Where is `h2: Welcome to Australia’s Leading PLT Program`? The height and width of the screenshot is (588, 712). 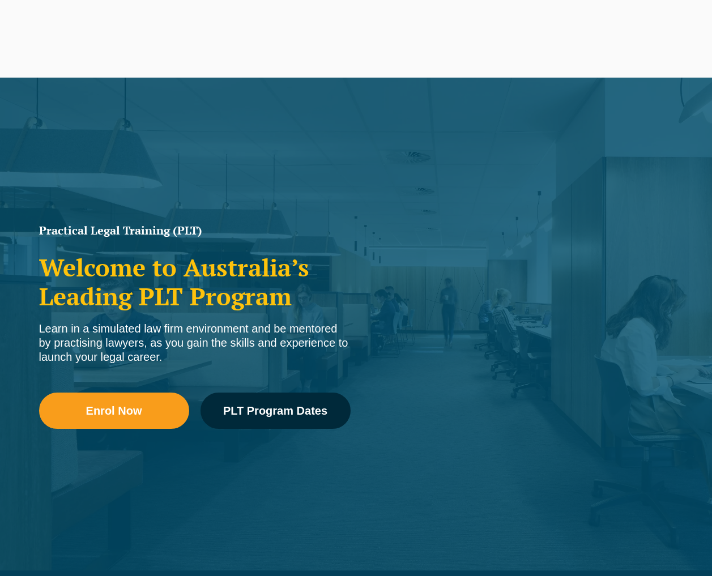 h2: Welcome to Australia’s Leading PLT Program is located at coordinates (195, 282).